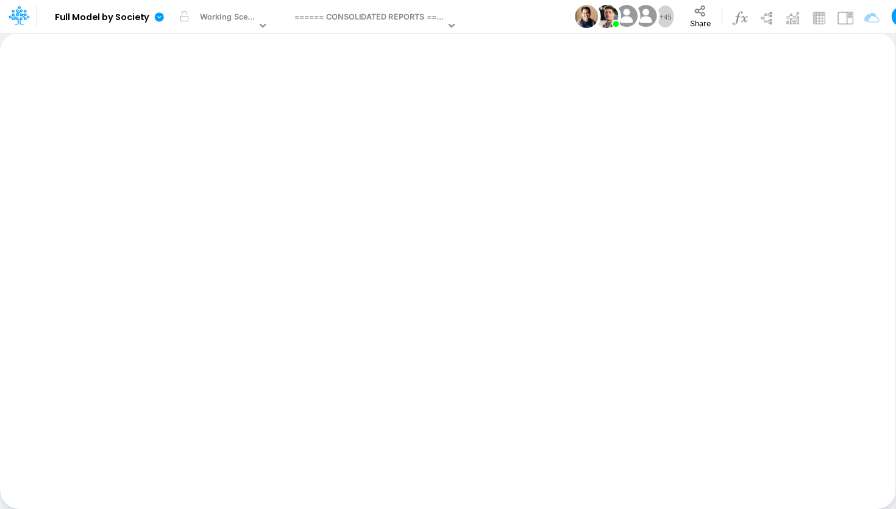 The width and height of the screenshot is (896, 509). What do you see at coordinates (701, 16) in the screenshot?
I see `button: Share` at bounding box center [701, 16].